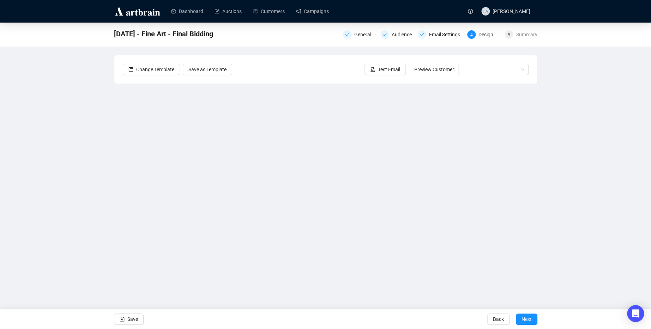  I want to click on button: Next, so click(527, 320).